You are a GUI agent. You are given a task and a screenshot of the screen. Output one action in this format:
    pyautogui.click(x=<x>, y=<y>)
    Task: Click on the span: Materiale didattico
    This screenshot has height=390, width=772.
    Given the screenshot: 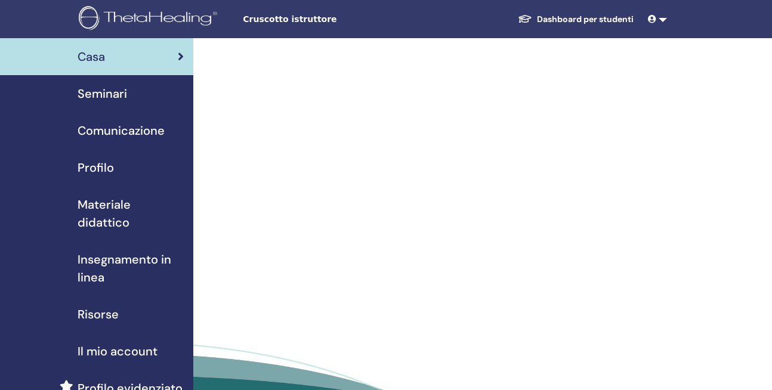 What is the action you would take?
    pyautogui.click(x=131, y=214)
    